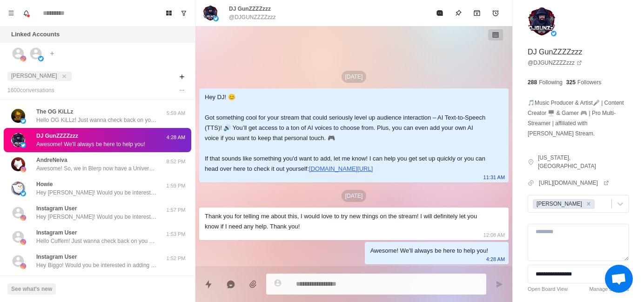  What do you see at coordinates (346, 221) in the screenshot?
I see `div: Thank you for telling me about this, I would love to try new things on the stream! I will definit...` at bounding box center [346, 221].